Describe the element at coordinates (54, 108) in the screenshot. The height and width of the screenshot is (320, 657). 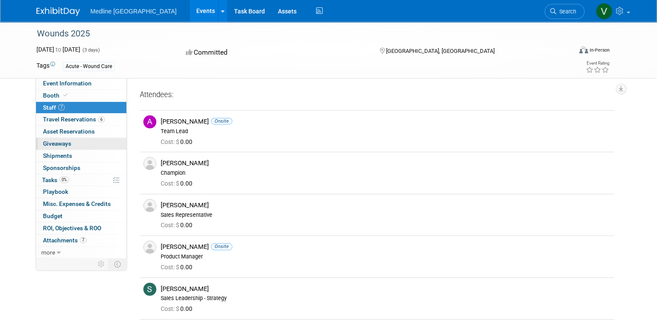
I see `span: Staff` at that location.